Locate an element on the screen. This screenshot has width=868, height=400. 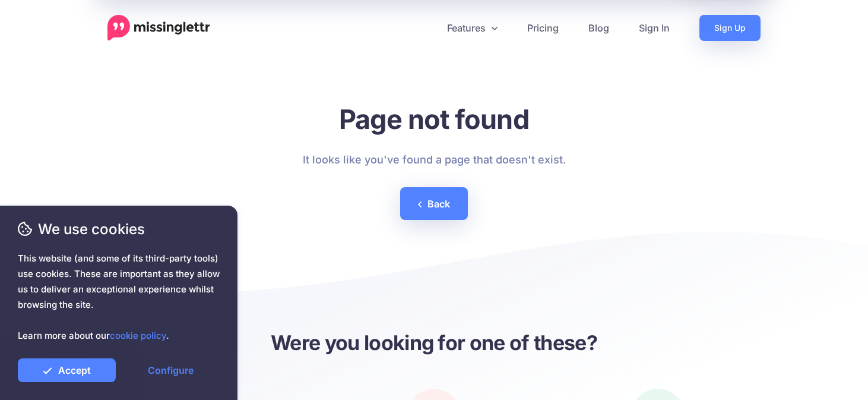
a: Features is located at coordinates (472, 28).